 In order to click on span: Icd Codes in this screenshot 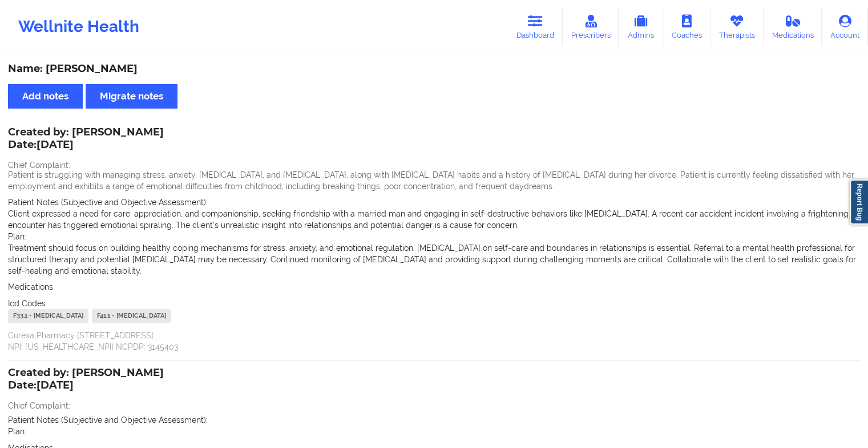, I will do `click(27, 303)`.